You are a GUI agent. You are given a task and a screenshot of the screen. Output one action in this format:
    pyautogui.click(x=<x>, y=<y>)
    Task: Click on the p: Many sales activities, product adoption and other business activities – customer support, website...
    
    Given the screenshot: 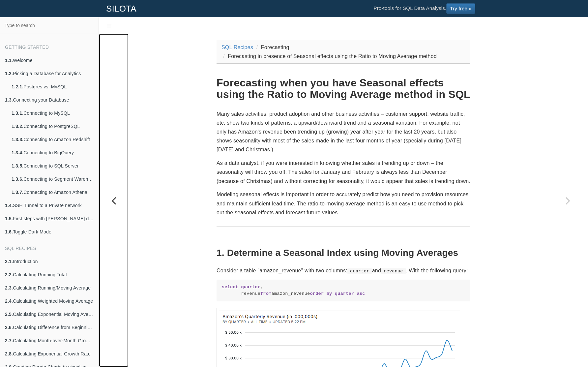 What is the action you would take?
    pyautogui.click(x=344, y=132)
    